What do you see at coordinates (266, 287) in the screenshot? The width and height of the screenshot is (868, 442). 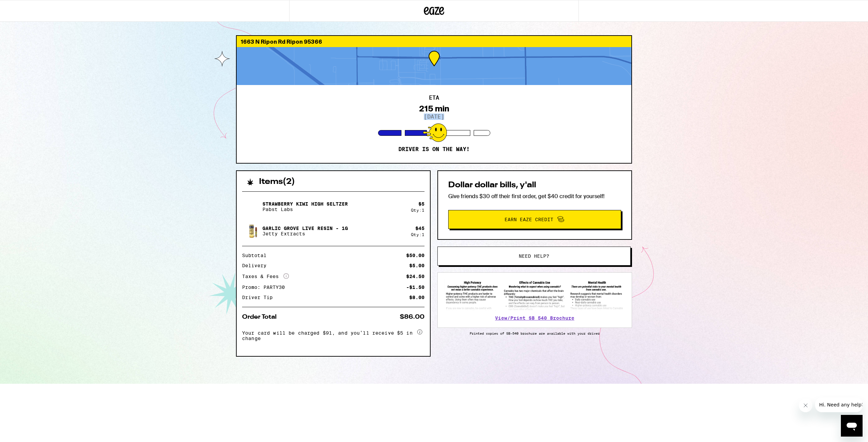 I see `div: Promo: PARTY30` at bounding box center [266, 287].